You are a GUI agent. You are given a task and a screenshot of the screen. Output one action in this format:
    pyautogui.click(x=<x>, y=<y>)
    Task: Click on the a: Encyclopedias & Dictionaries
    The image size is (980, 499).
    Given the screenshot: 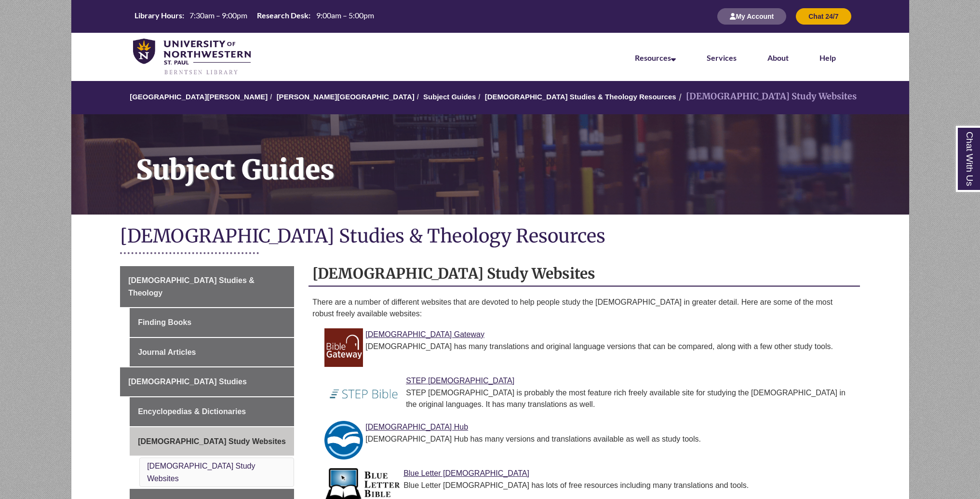 What is the action you would take?
    pyautogui.click(x=211, y=412)
    